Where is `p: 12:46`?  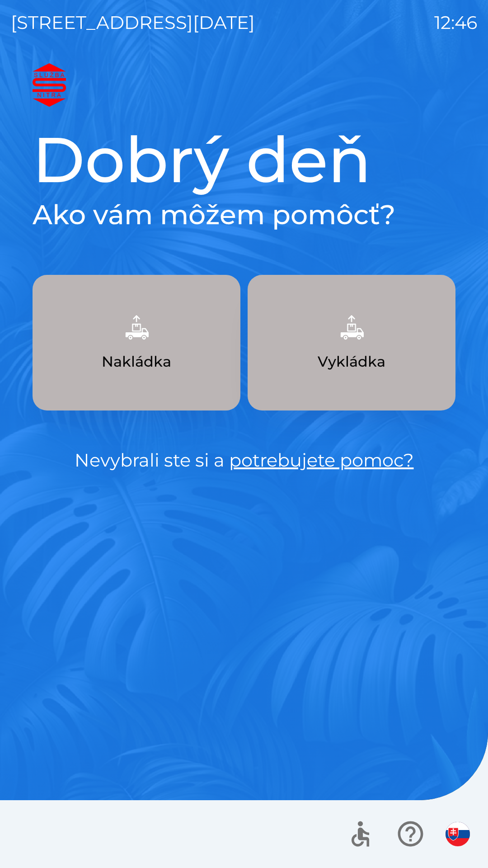
p: 12:46 is located at coordinates (455, 23).